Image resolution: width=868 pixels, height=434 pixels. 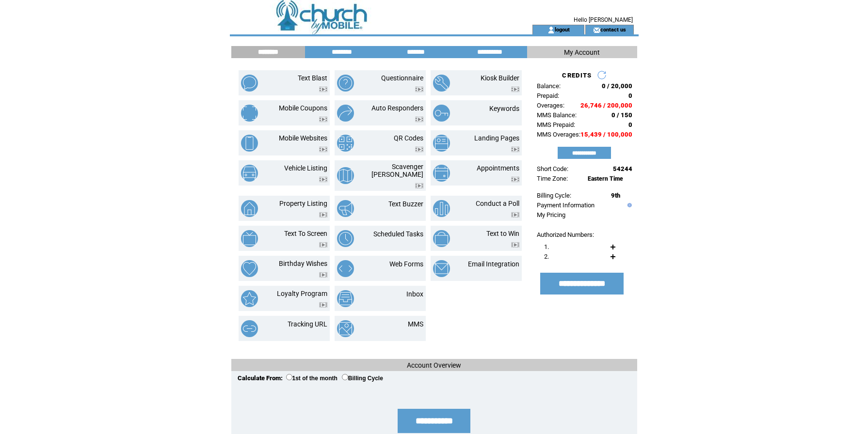 I want to click on input: 1st of the month, so click(x=289, y=377).